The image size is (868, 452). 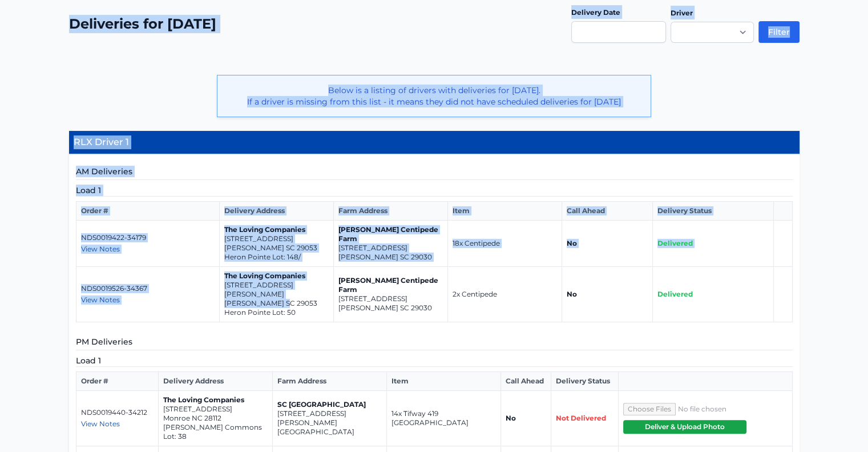 What do you see at coordinates (581, 418) in the screenshot?
I see `span: Not Delivered` at bounding box center [581, 418].